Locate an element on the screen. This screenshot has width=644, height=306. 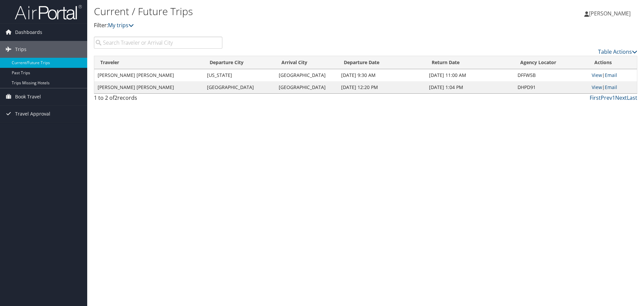
p: Filter: is located at coordinates (275, 26).